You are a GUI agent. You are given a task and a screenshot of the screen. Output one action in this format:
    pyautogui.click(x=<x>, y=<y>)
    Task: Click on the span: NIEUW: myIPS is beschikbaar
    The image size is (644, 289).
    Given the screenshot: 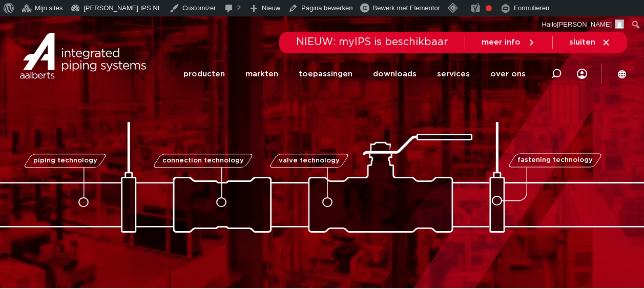 What is the action you would take?
    pyautogui.click(x=372, y=42)
    